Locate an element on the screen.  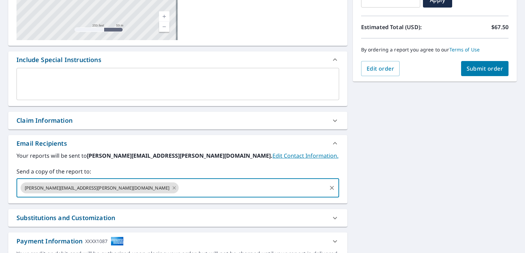
div: Payment InformationXXXX1087cardImage is located at coordinates (178, 241).